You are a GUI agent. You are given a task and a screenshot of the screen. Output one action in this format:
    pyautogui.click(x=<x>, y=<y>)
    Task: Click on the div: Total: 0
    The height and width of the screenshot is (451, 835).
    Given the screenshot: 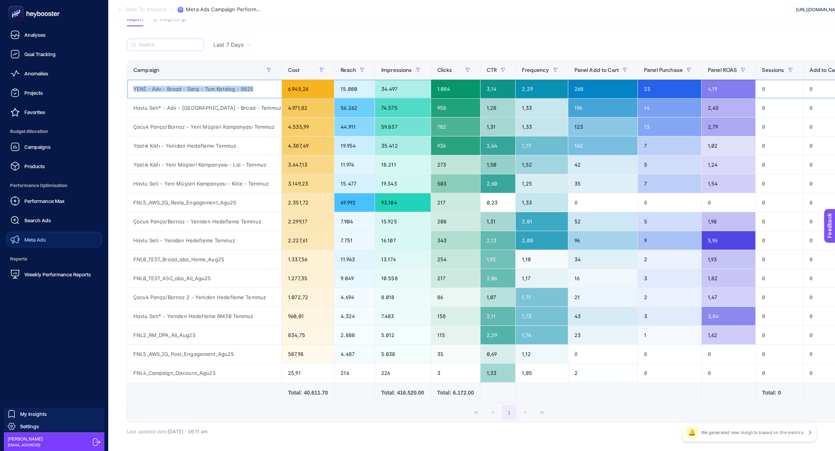 What is the action you would take?
    pyautogui.click(x=779, y=393)
    